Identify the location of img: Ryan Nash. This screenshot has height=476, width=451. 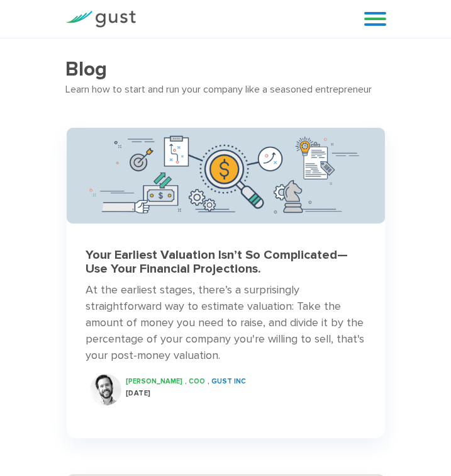
(105, 390).